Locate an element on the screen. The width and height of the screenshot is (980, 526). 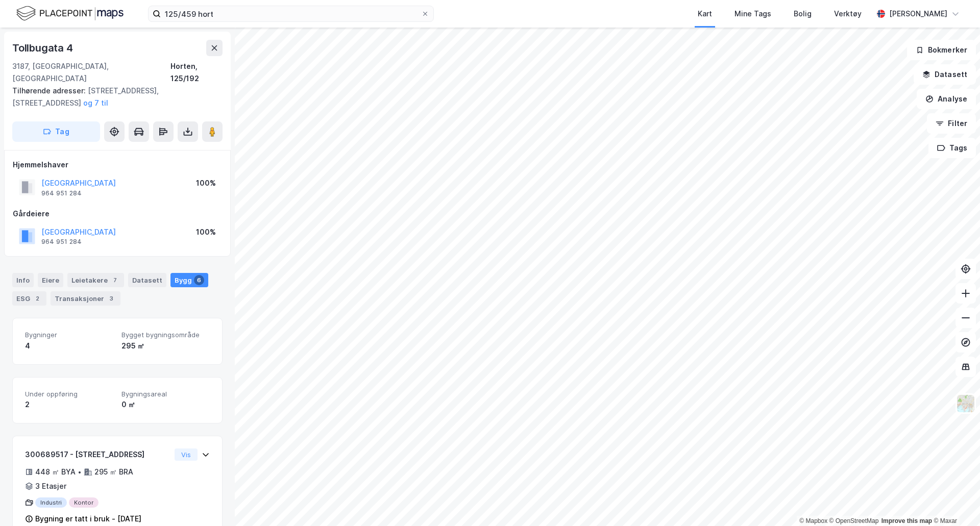
div: Kart is located at coordinates (705, 14).